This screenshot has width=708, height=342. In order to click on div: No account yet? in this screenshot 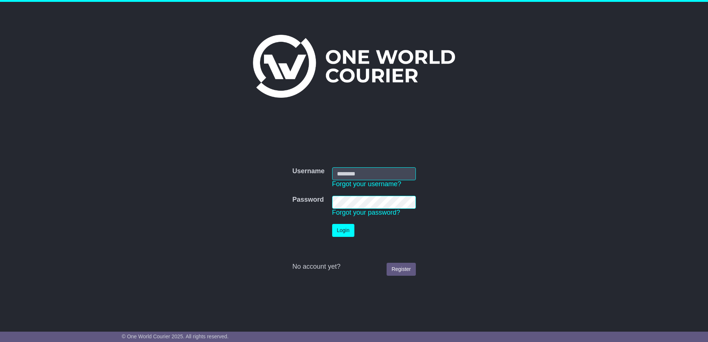, I will do `click(354, 267)`.